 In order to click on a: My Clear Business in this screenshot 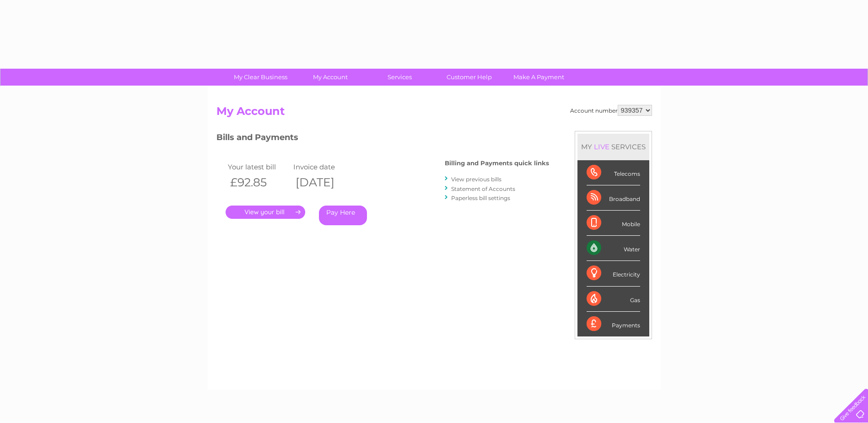, I will do `click(260, 77)`.